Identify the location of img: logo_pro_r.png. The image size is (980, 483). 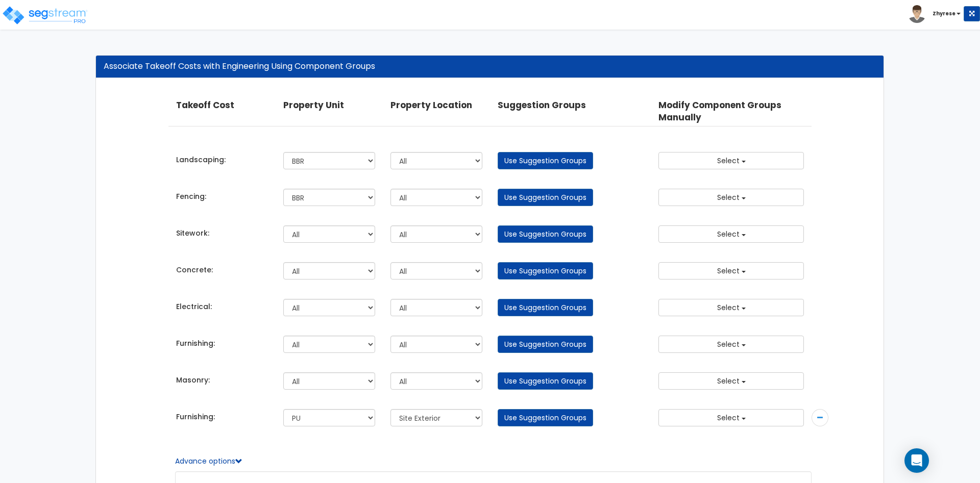
(45, 15).